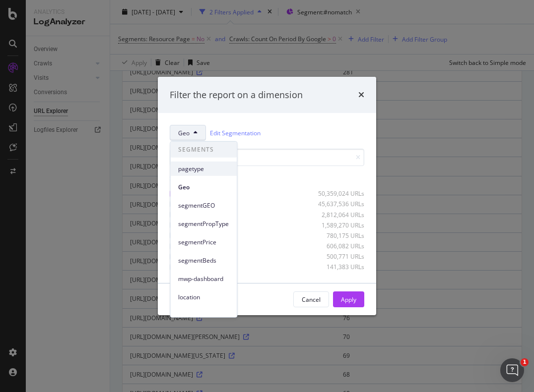  Describe the element at coordinates (340, 256) in the screenshot. I see `div: 500,771 URLs` at that location.